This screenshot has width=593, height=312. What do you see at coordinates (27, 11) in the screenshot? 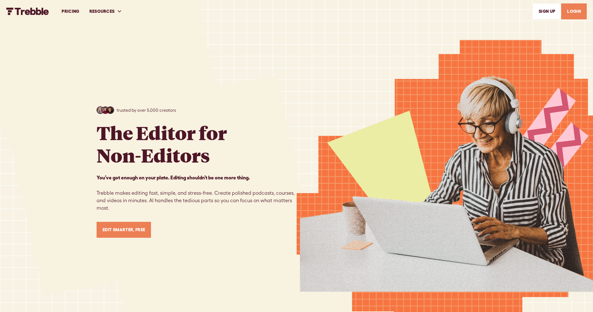
I see `img: Trebble FM Logo` at bounding box center [27, 11].